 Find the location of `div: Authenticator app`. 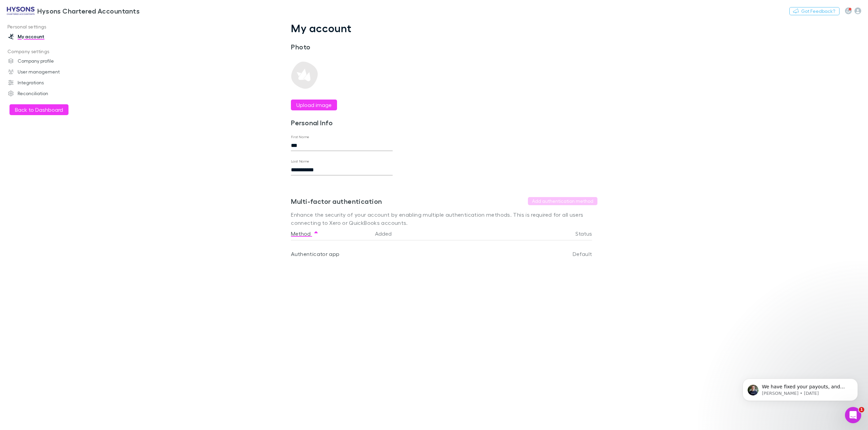

div: Authenticator app is located at coordinates (330, 254).